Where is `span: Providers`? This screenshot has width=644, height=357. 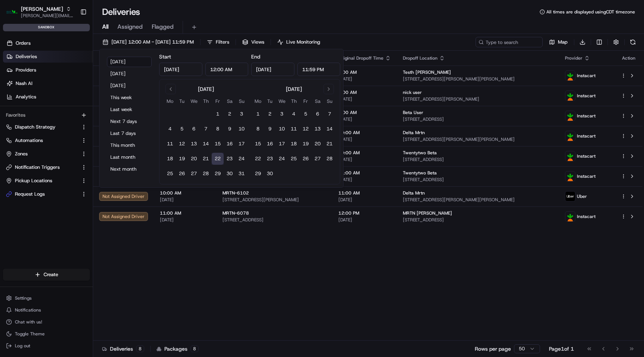
span: Providers is located at coordinates (26, 70).